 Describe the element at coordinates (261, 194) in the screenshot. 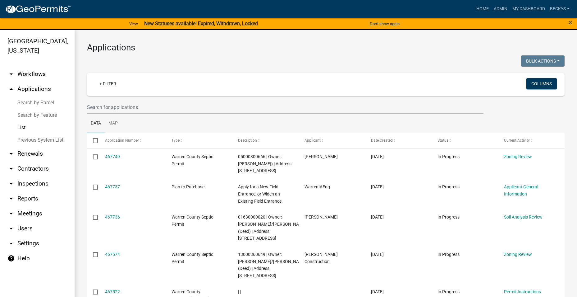

I see `span: Apply for a New Field Entrance, or Widen an Existing Field Entrance.` at that location.